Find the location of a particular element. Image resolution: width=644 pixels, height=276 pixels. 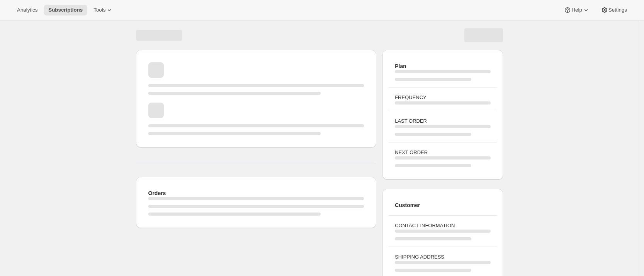

span: Analytics is located at coordinates (27, 10).